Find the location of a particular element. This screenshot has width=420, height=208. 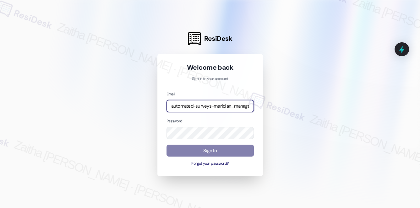

h1: Welcome back is located at coordinates (210, 67).